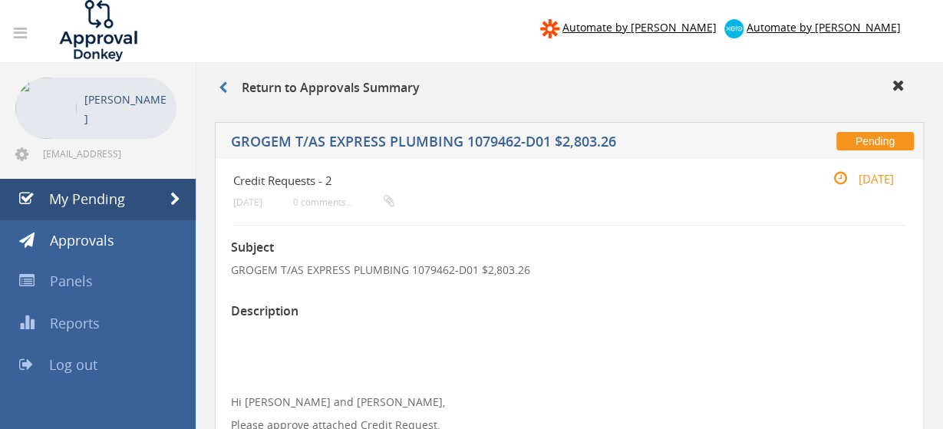  What do you see at coordinates (435, 143) in the screenshot?
I see `h5: GROGEM T/AS EXPRESS PLUMBING 1079462-D01 $2,803.26` at bounding box center [435, 143].